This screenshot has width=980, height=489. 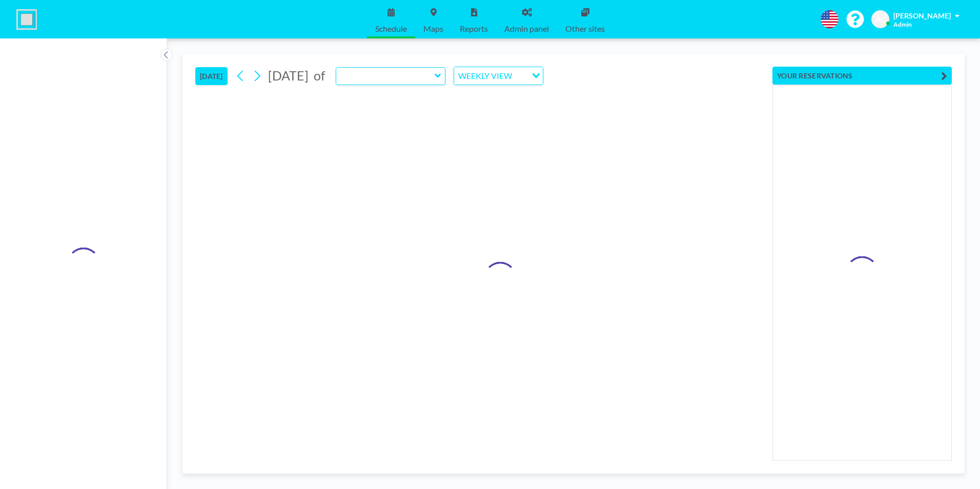 I want to click on button: YOUR RESERVATIONS, so click(x=862, y=76).